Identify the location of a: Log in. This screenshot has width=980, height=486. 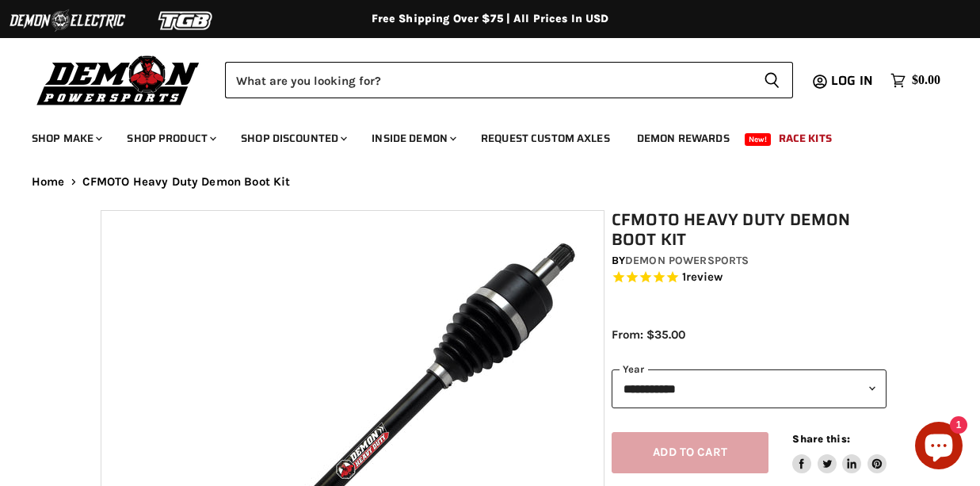
(853, 81).